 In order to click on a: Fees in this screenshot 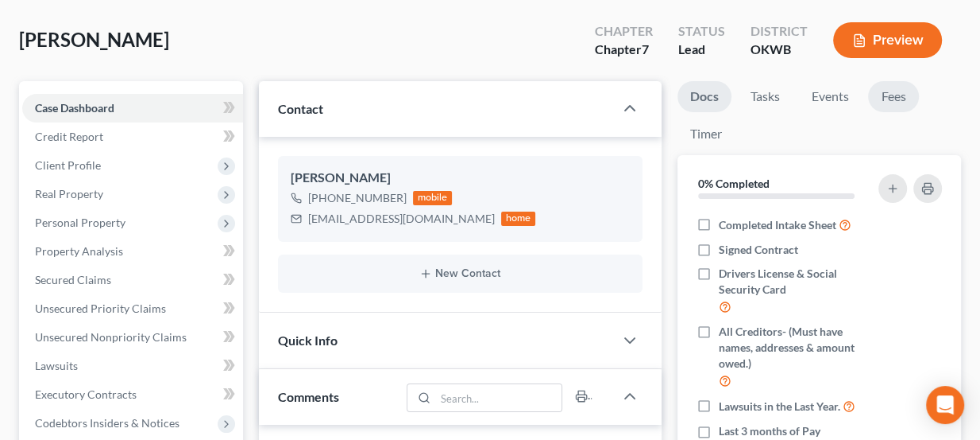, I will do `click(894, 96)`.